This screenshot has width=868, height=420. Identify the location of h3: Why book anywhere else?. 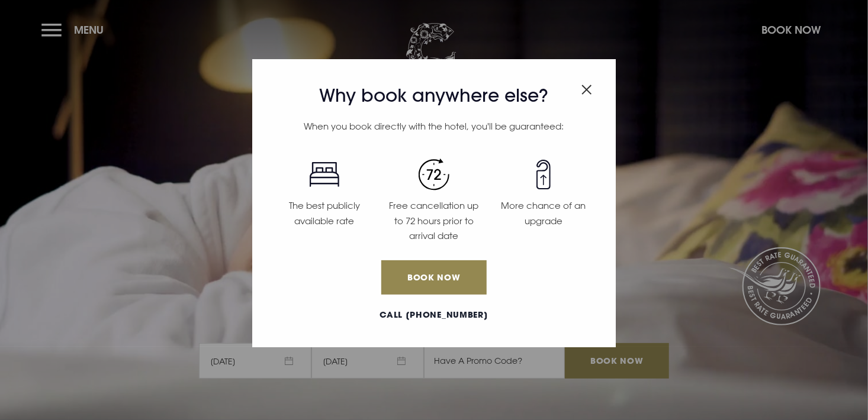
(433, 96).